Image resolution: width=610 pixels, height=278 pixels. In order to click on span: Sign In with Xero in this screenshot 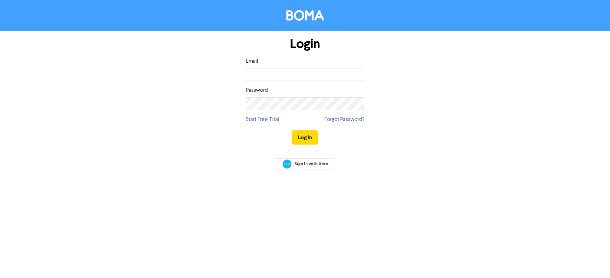, I will do `click(312, 164)`.